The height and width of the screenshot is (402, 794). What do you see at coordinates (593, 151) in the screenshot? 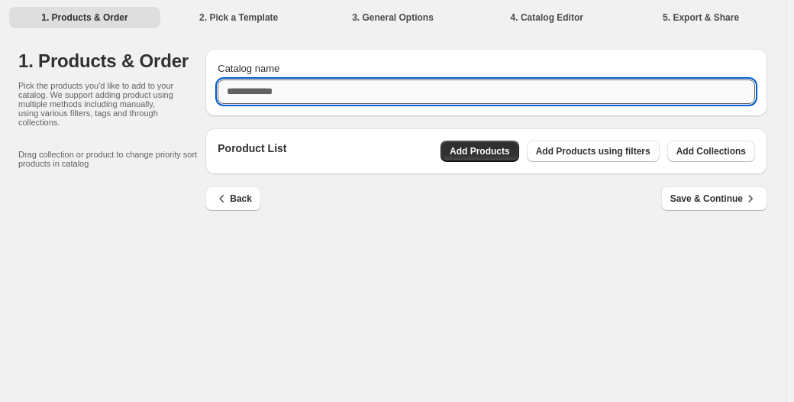
I see `button: Add Products using filters` at bounding box center [593, 151].